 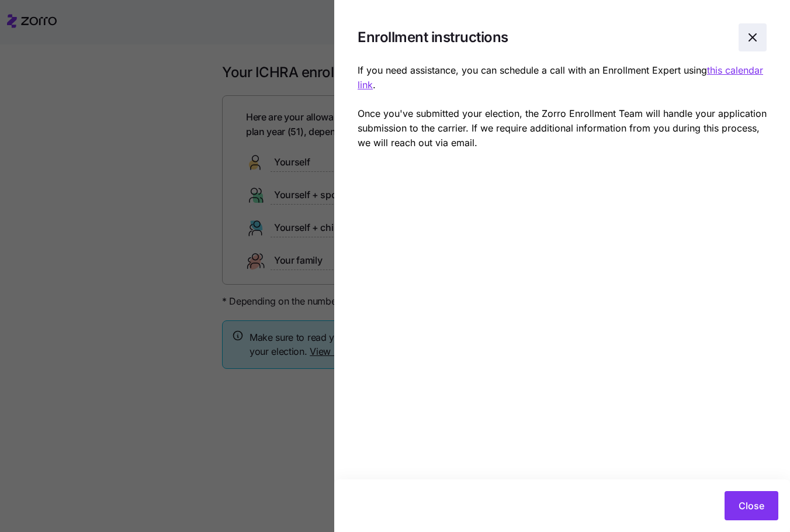 I want to click on span: Close, so click(x=752, y=505).